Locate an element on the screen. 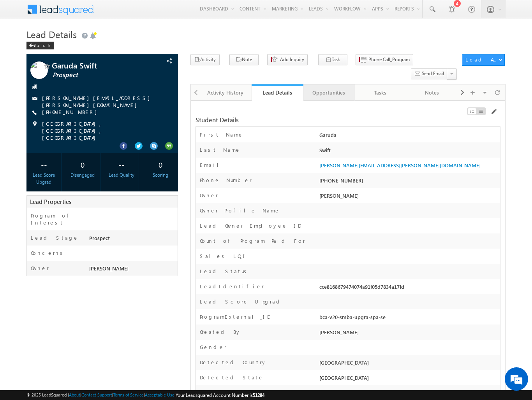 This screenshot has height=400, width=532. label: Phone Number is located at coordinates (226, 180).